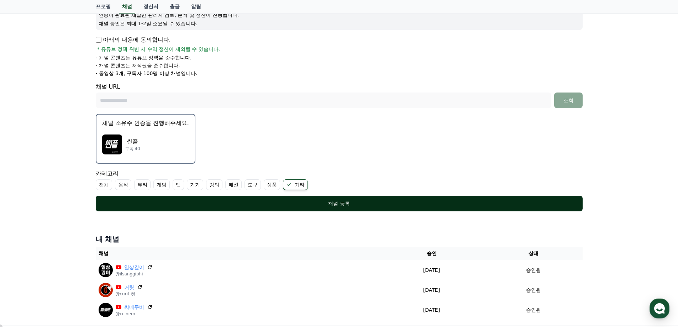 The height and width of the screenshot is (327, 678). Describe the element at coordinates (339, 15) in the screenshot. I see `p: 인증이 완료된 채널만 관리자 검토, 분석 및 정산이 진행됩니다.` at that location.